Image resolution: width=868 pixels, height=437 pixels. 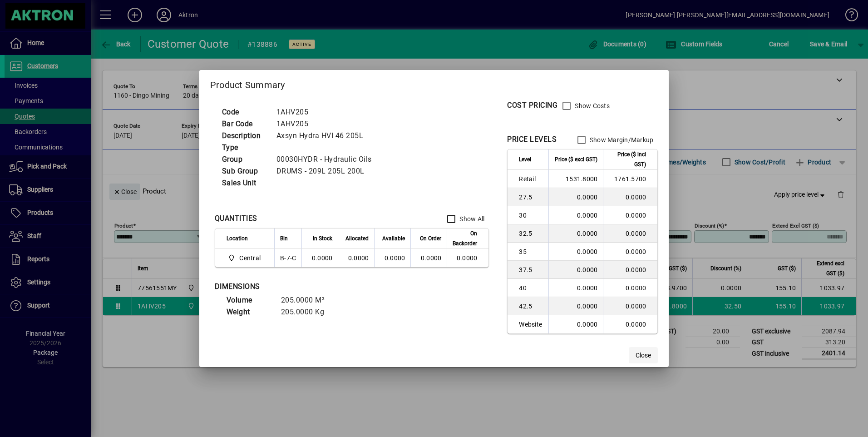 What do you see at coordinates (531, 324) in the screenshot?
I see `span: Website` at bounding box center [531, 324].